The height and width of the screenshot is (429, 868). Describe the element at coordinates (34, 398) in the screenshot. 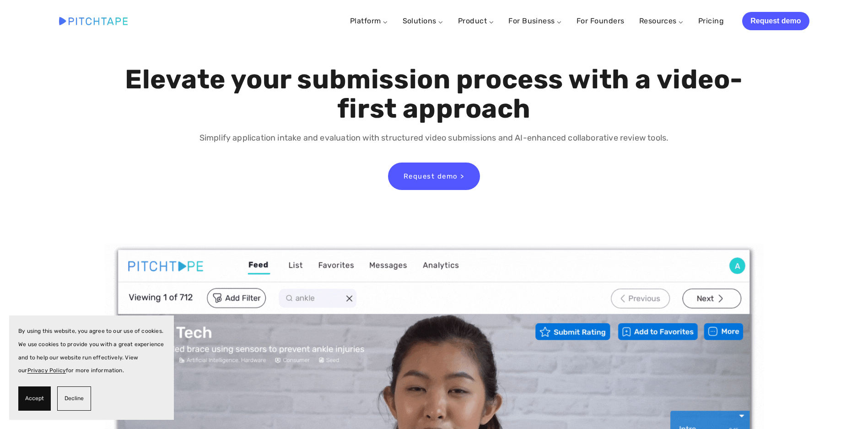

I see `span: Accept` at that location.